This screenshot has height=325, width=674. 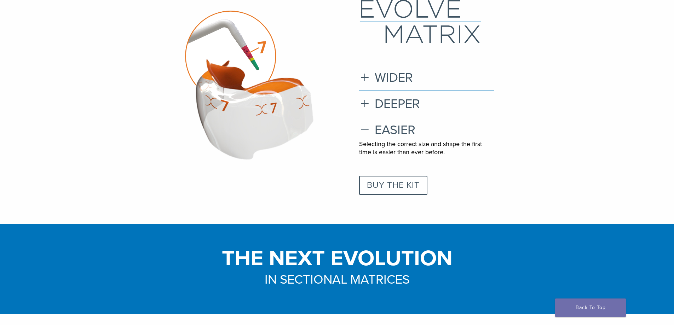 I want to click on a: BUY THE KIT, so click(x=393, y=185).